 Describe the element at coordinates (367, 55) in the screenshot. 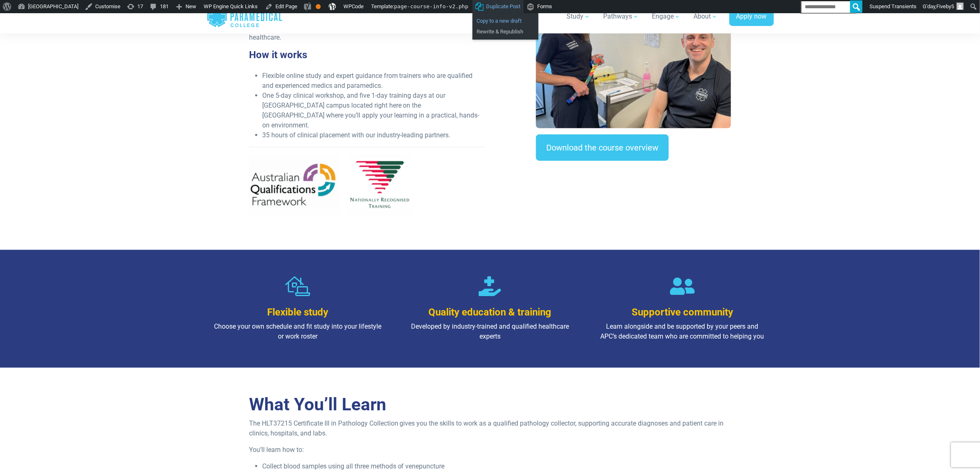

I see `h3: How it works` at that location.